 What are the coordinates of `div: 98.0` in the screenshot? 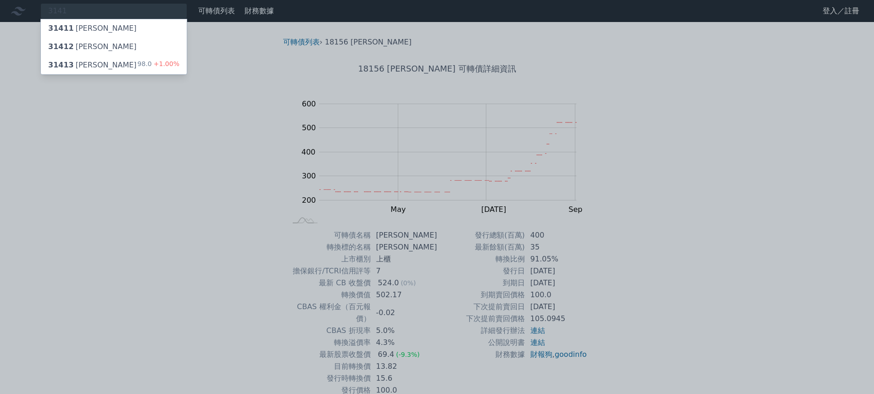 It's located at (158, 65).